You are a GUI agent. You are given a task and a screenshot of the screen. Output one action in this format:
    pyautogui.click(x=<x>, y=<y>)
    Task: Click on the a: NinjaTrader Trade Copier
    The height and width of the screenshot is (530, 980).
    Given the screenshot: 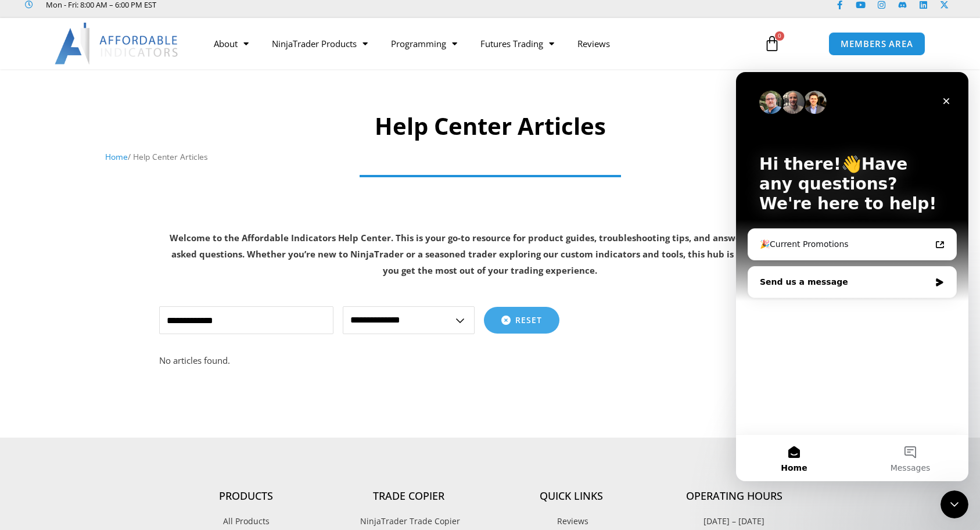 What is the action you would take?
    pyautogui.click(x=409, y=521)
    